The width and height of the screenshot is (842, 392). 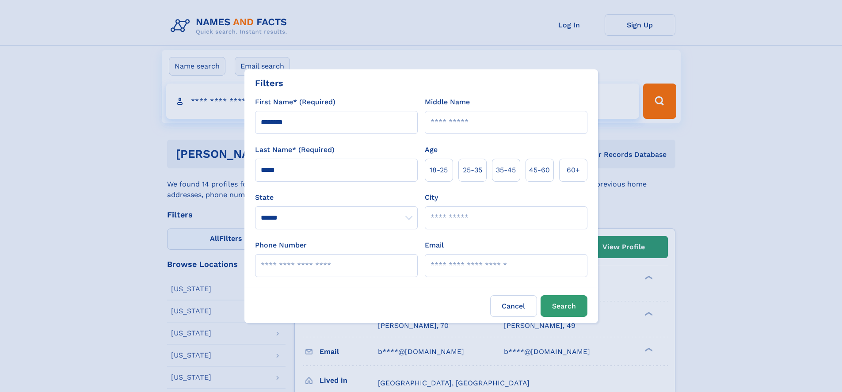 What do you see at coordinates (472, 170) in the screenshot?
I see `span: 25‑35` at bounding box center [472, 170].